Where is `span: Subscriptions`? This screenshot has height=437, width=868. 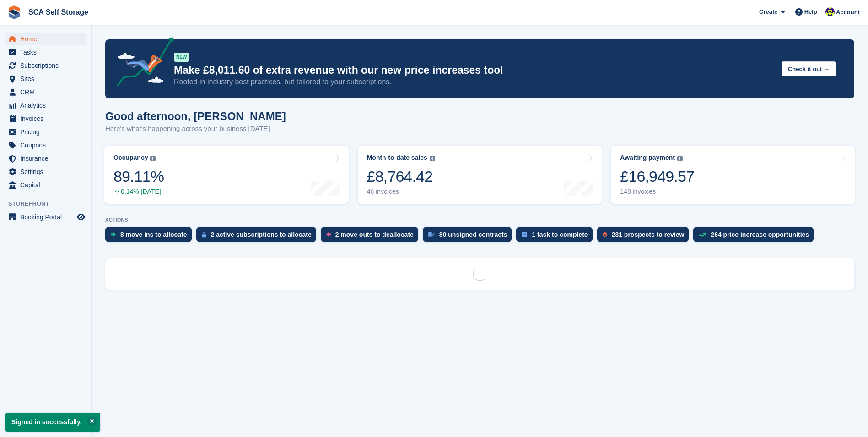 span: Subscriptions is located at coordinates (48, 66).